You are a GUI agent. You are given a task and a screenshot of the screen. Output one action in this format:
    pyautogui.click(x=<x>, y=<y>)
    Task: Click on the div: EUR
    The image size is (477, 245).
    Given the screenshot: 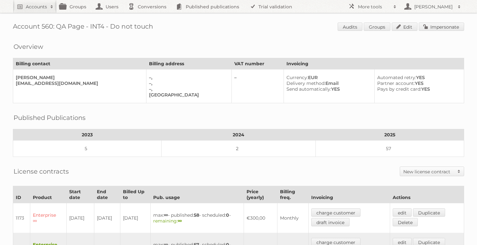 What is the action you would take?
    pyautogui.click(x=327, y=78)
    